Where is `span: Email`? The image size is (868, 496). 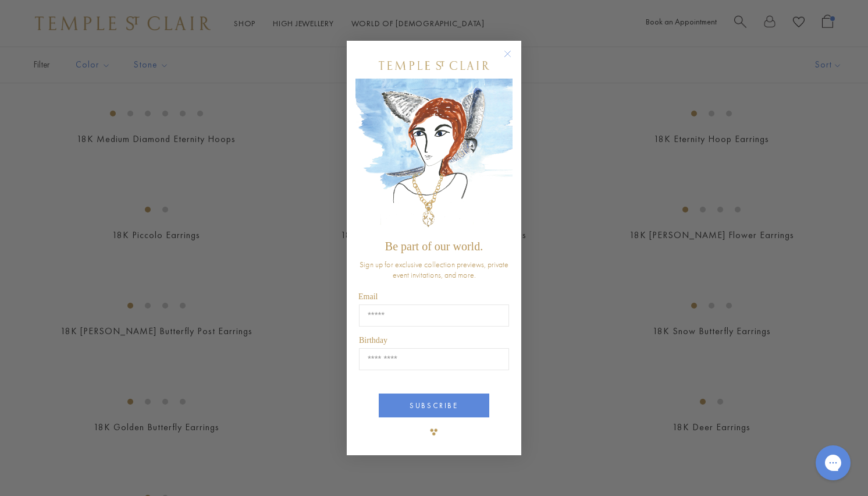 span: Email is located at coordinates (367, 296).